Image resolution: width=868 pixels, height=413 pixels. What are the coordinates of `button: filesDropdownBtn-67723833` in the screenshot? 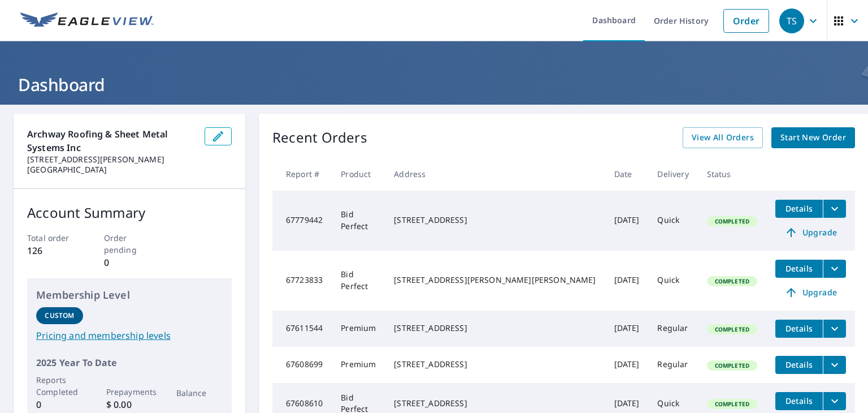 It's located at (834, 268).